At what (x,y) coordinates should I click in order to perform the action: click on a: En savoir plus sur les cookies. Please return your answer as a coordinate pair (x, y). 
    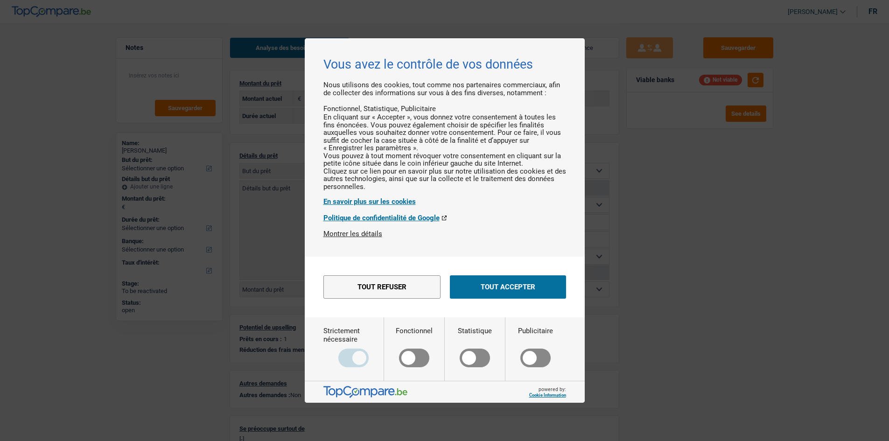
    Looking at the image, I should click on (445, 202).